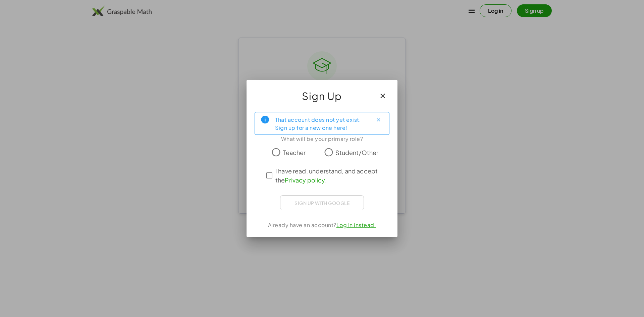 This screenshot has height=317, width=644. I want to click on div: Already have an account?, so click(322, 225).